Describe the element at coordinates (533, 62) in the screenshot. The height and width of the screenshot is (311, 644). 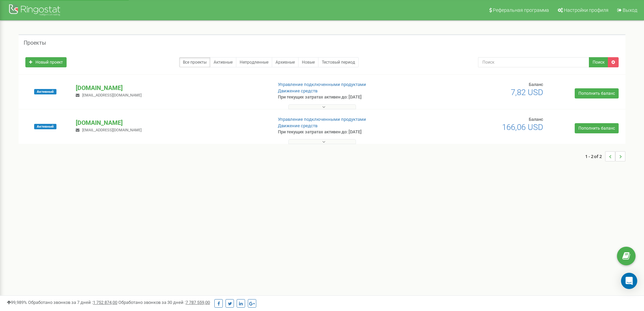
I see `input: Поиск` at that location.